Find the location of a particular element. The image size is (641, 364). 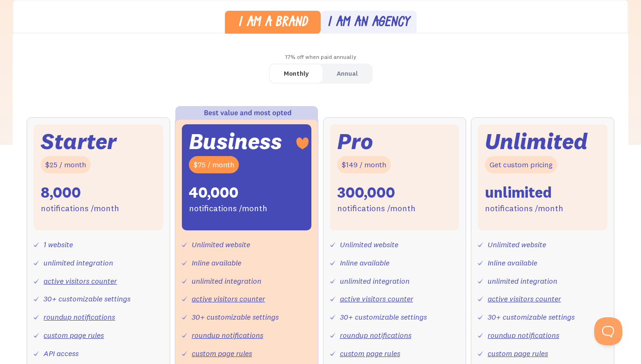

div: I am an agency is located at coordinates (369, 23).